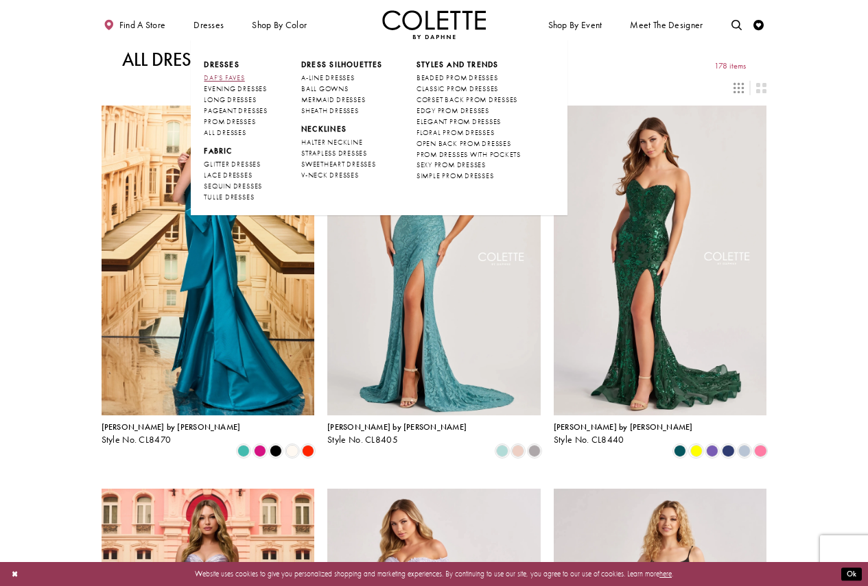 Image resolution: width=868 pixels, height=586 pixels. What do you see at coordinates (328, 78) in the screenshot?
I see `span: A-LINE DRESSES` at bounding box center [328, 78].